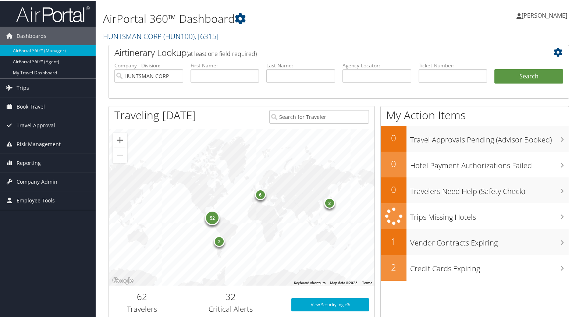 The width and height of the screenshot is (579, 318). Describe the element at coordinates (367, 282) in the screenshot. I see `a: Terms (opens in new tab)` at that location.